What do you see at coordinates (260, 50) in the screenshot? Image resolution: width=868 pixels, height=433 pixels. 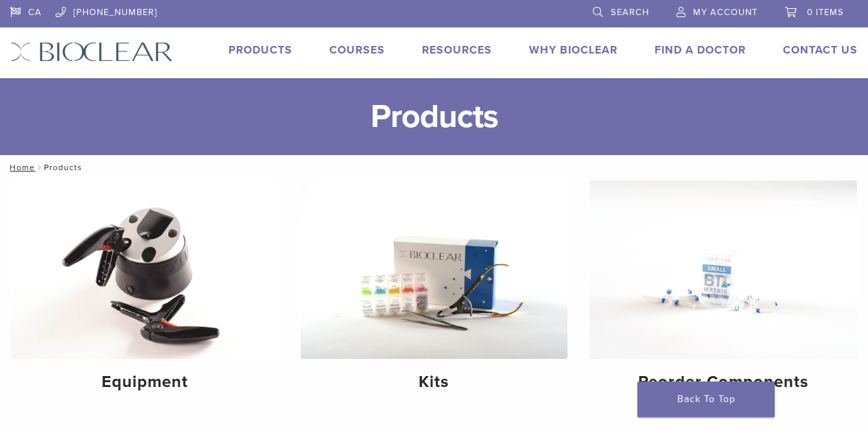 I see `a: Products` at bounding box center [260, 50].